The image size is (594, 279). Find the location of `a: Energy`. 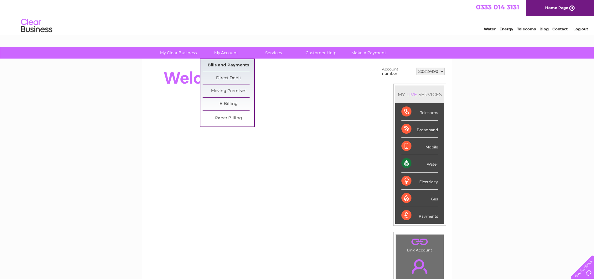

a: Energy is located at coordinates (506, 29).